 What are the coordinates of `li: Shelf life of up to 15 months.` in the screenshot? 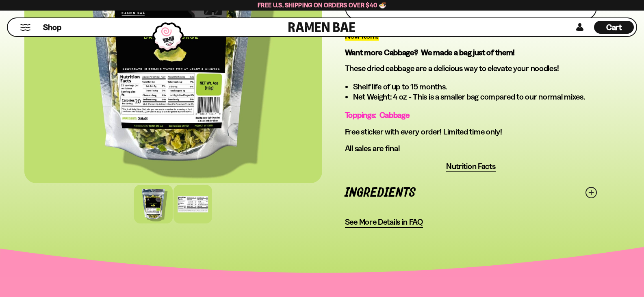 It's located at (475, 87).